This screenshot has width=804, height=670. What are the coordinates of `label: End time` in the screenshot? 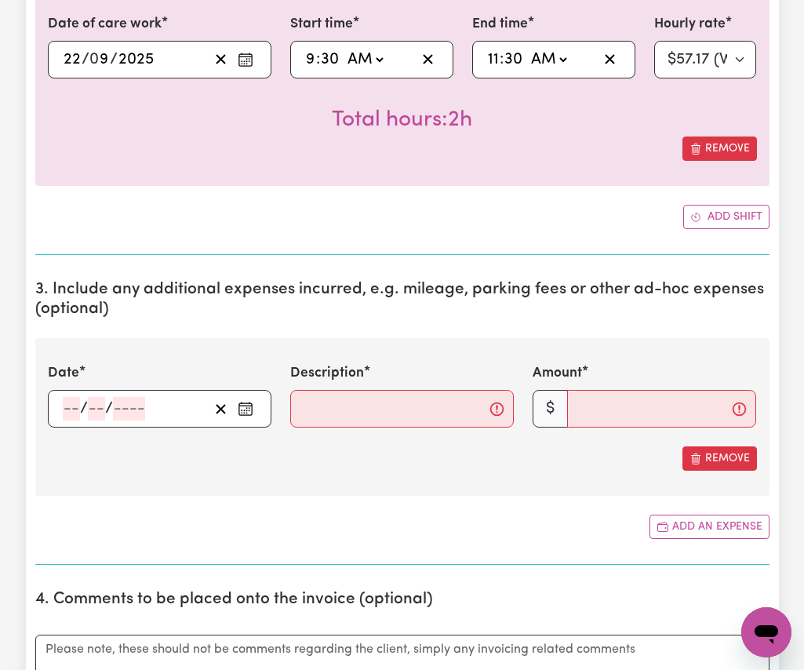 It's located at (500, 24).